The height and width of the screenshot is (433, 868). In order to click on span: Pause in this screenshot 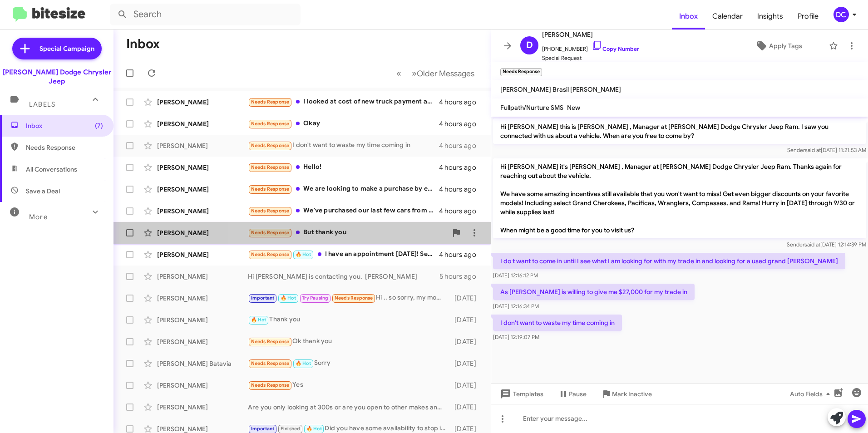, I will do `click(578, 394)`.